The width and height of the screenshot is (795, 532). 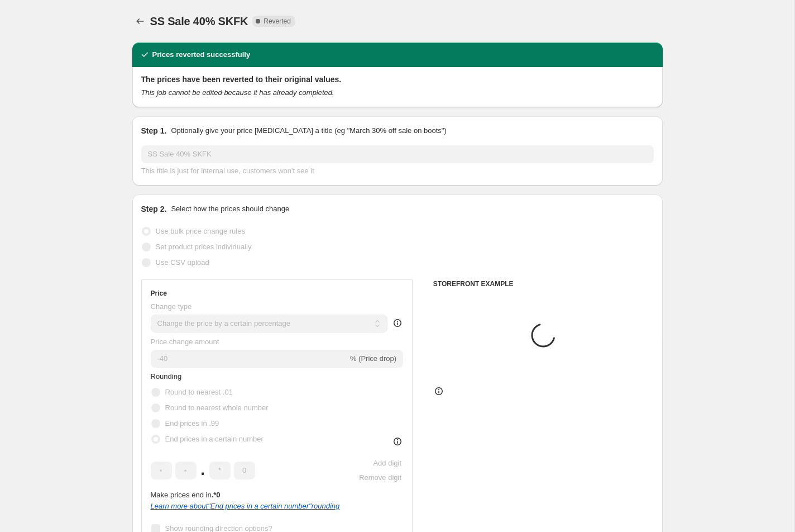 I want to click on span: Reverted, so click(x=277, y=21).